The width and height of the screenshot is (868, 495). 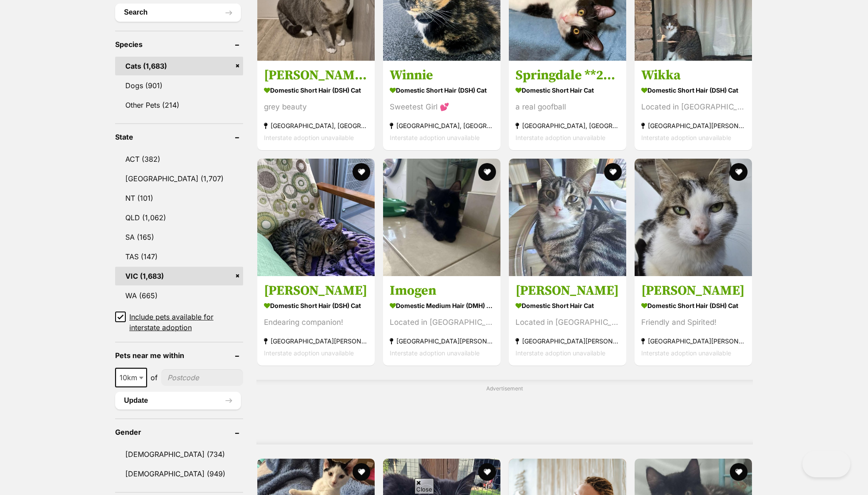 I want to click on a: SA (165), so click(x=179, y=237).